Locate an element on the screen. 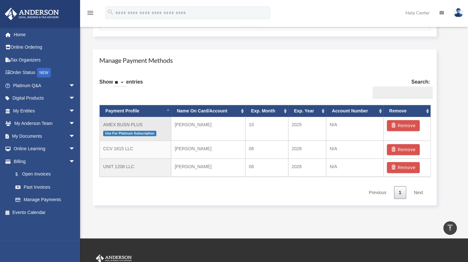  div: NEW is located at coordinates (44, 73).